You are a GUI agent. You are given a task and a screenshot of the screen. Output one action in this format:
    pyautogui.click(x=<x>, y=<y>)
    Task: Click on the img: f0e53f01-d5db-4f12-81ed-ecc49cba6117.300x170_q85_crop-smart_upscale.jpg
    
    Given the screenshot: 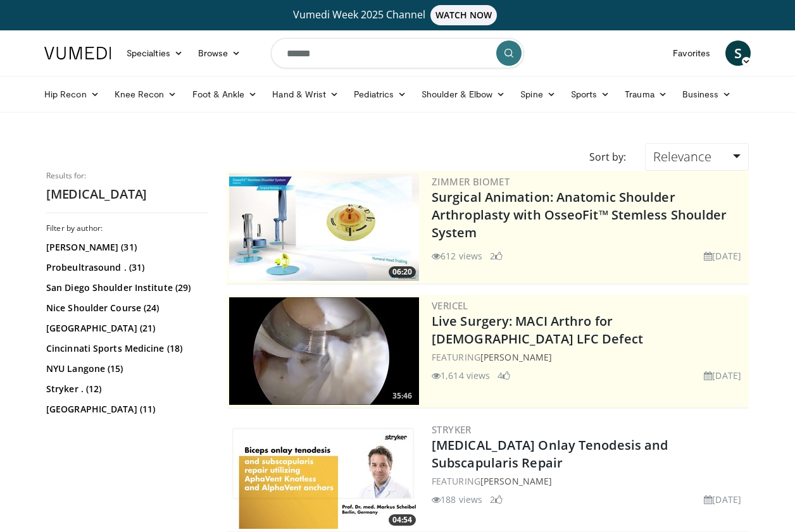 What is the action you would take?
    pyautogui.click(x=324, y=476)
    